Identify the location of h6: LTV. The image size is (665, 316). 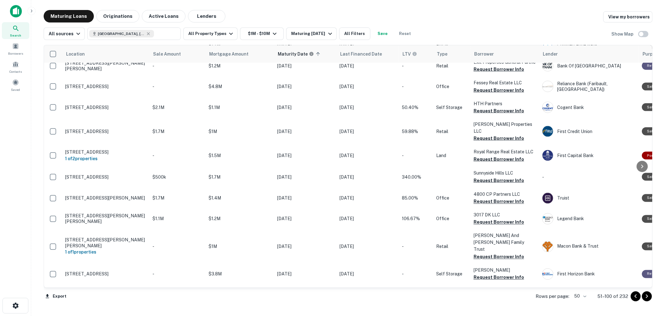
(407, 54).